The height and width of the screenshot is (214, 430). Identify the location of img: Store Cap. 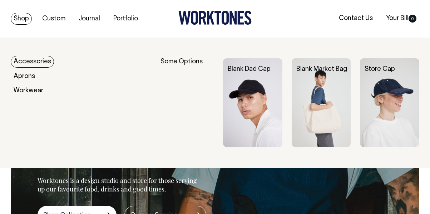
(390, 103).